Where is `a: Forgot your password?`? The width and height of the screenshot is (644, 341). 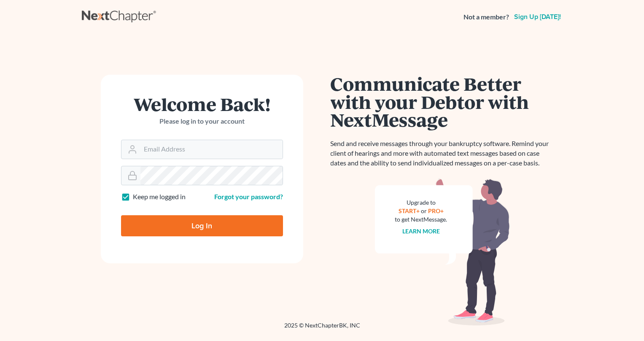
a: Forgot your password? is located at coordinates (248, 196).